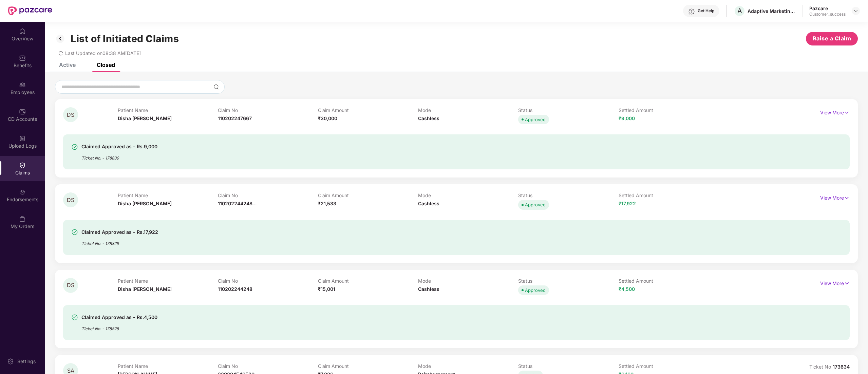  Describe the element at coordinates (706, 11) in the screenshot. I see `div: Get Help` at that location.